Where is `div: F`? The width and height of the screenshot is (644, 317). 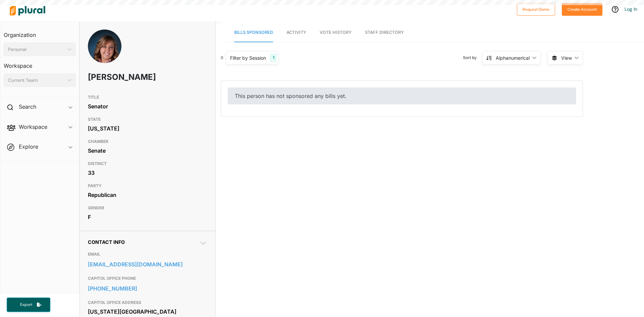
div: F is located at coordinates (148, 217).